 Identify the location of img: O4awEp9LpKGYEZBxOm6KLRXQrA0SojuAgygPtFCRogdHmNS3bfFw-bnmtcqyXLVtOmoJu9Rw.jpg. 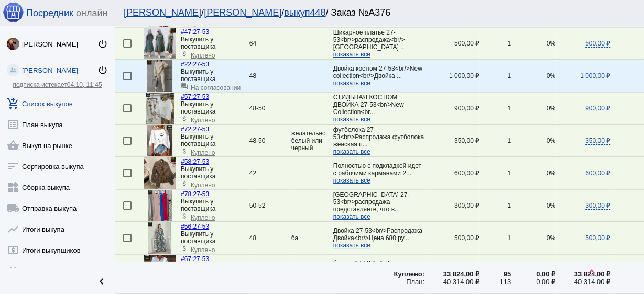
(13, 44).